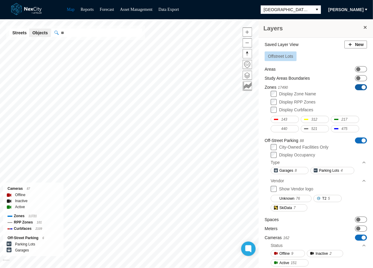 This screenshot has height=268, width=373. Describe the element at coordinates (297, 102) in the screenshot. I see `label: Display RPP Zones` at that location.